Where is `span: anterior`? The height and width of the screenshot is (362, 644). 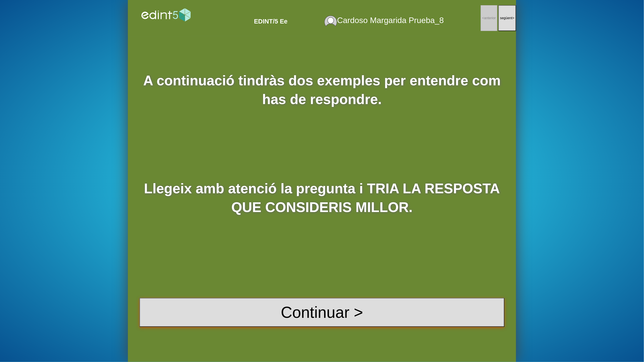 span: anterior is located at coordinates (490, 18).